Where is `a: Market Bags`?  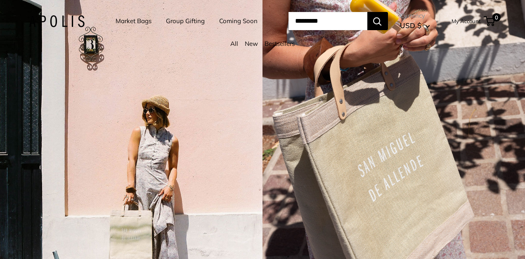
a: Market Bags is located at coordinates (133, 21).